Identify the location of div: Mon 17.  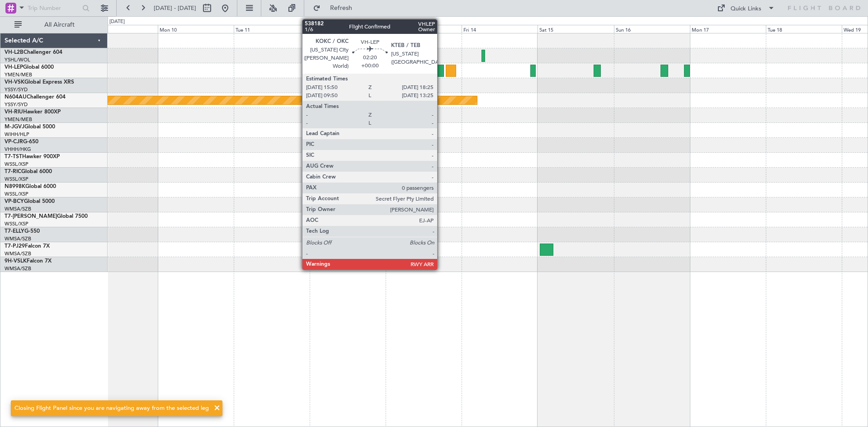
(728, 29).